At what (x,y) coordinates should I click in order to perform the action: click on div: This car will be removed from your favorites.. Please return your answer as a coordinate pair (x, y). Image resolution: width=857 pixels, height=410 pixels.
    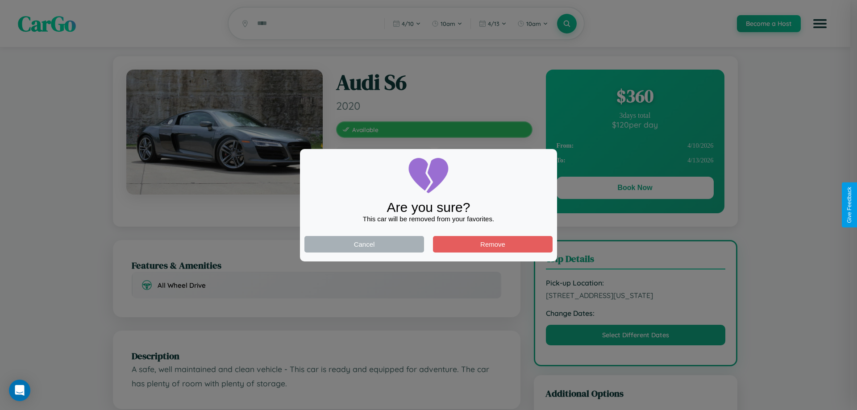
    Looking at the image, I should click on (429, 219).